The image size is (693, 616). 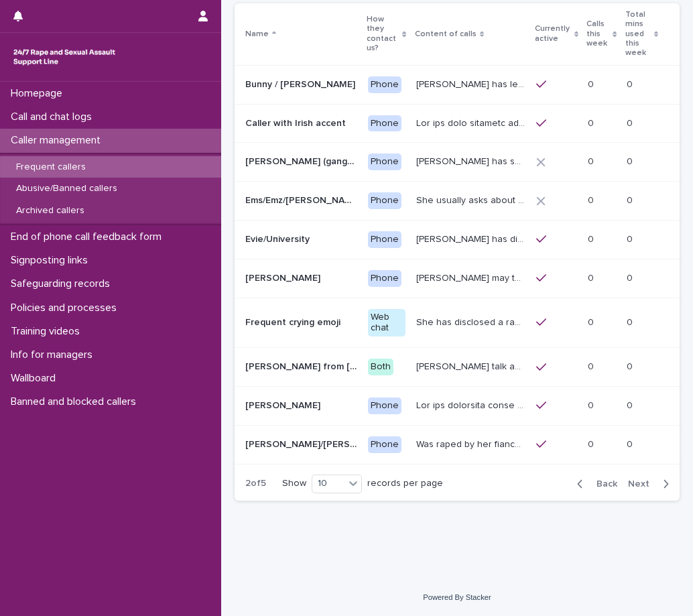 I want to click on a: Powered By Stacker, so click(x=457, y=597).